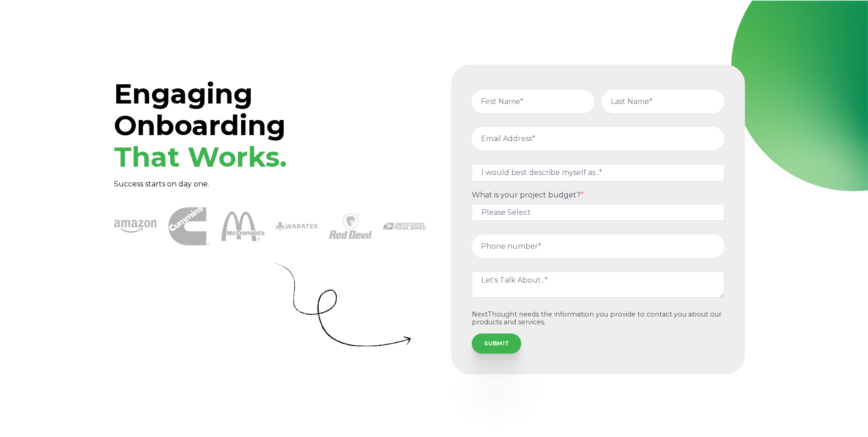  What do you see at coordinates (405, 226) in the screenshot?
I see `img: USPS` at bounding box center [405, 226].